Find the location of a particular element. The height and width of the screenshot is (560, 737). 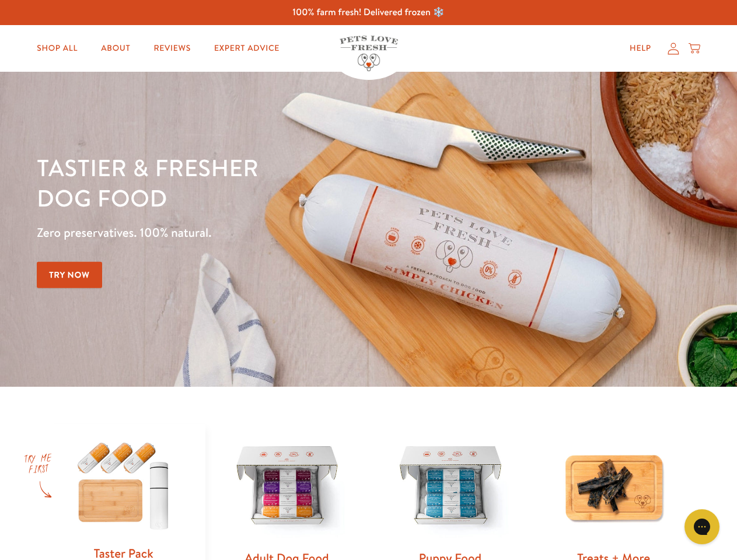

button: Gorgias live chat is located at coordinates (24, 21).